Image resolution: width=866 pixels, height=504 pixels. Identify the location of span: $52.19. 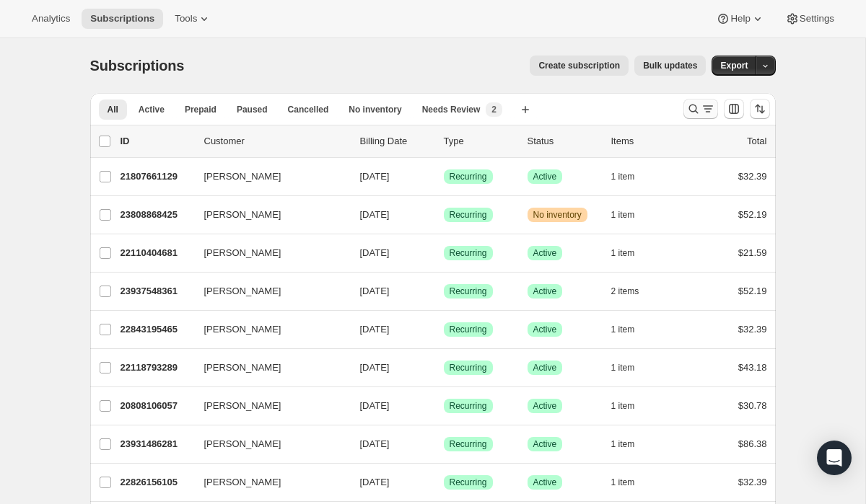
(753, 291).